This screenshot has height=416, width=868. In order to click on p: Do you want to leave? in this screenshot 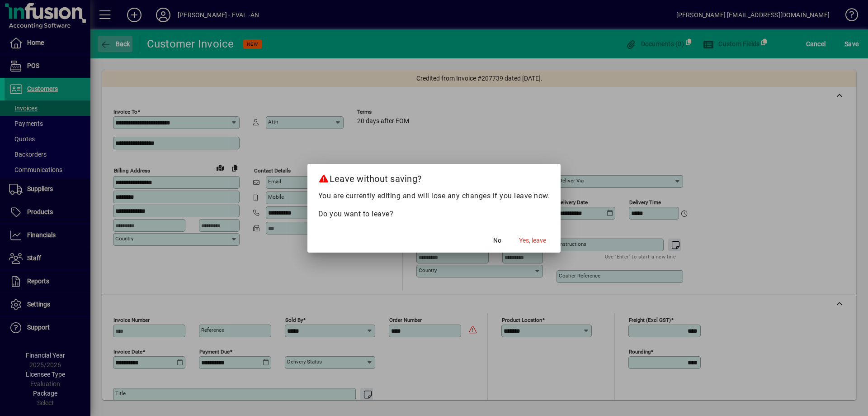, I will do `click(434, 214)`.